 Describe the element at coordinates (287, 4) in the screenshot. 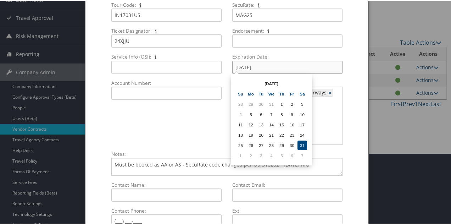

I see `label: SecuRate:` at that location.